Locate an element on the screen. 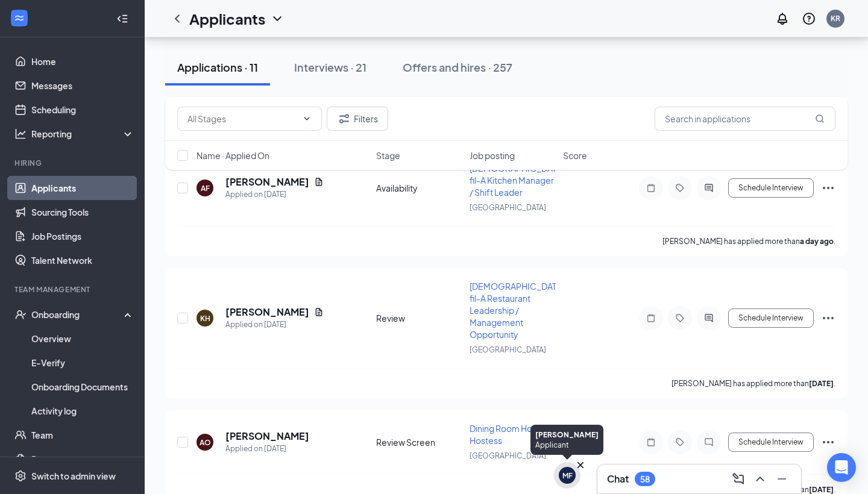  span: Name · Applied On is located at coordinates (232, 156).